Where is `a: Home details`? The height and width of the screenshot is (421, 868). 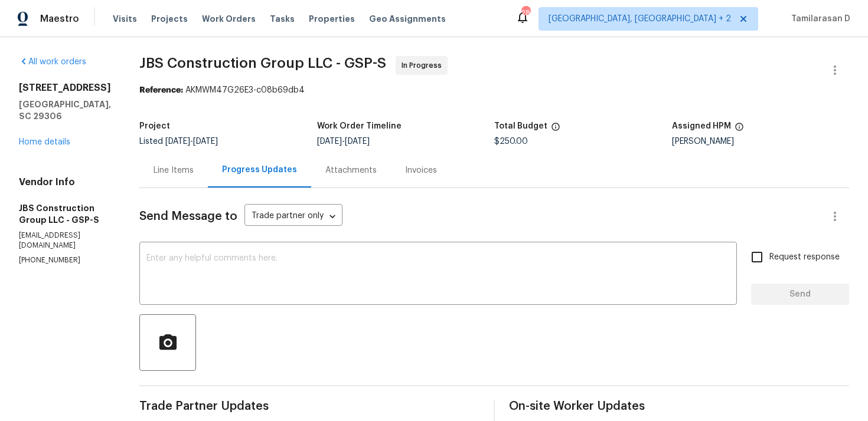 a: Home details is located at coordinates (44, 142).